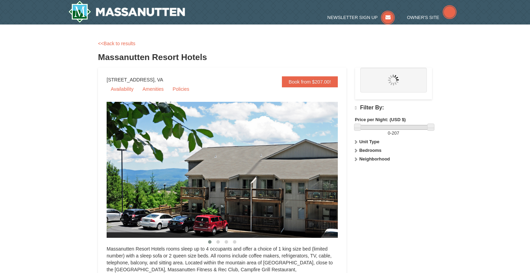 The height and width of the screenshot is (273, 530). Describe the element at coordinates (181, 89) in the screenshot. I see `a: Policies` at that location.